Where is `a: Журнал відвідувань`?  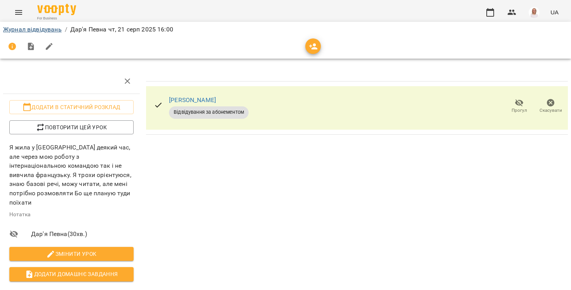 a: Журнал відвідувань is located at coordinates (32, 29).